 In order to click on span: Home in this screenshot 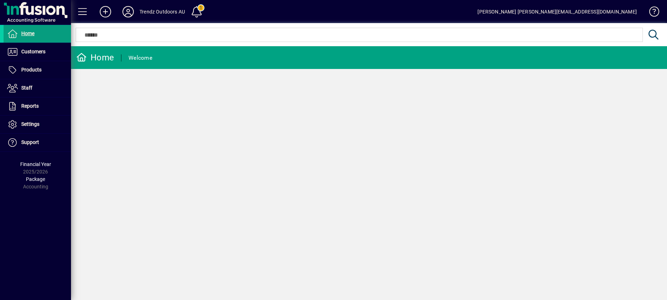, I will do `click(28, 33)`.